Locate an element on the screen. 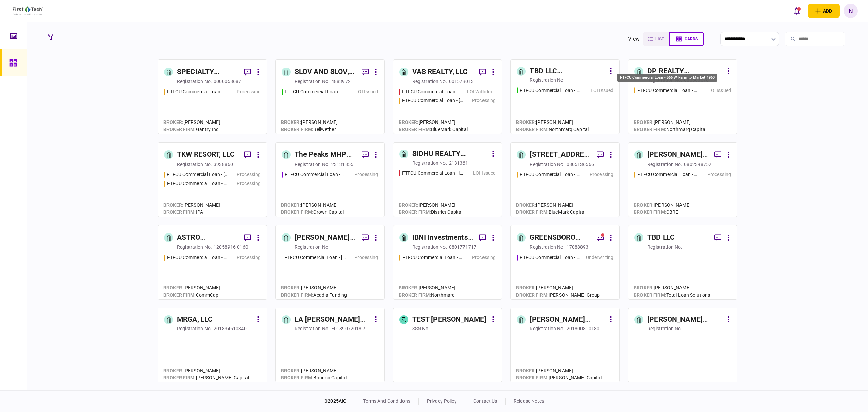 The height and width of the screenshot is (412, 868). img: client company logo is located at coordinates (27, 11).